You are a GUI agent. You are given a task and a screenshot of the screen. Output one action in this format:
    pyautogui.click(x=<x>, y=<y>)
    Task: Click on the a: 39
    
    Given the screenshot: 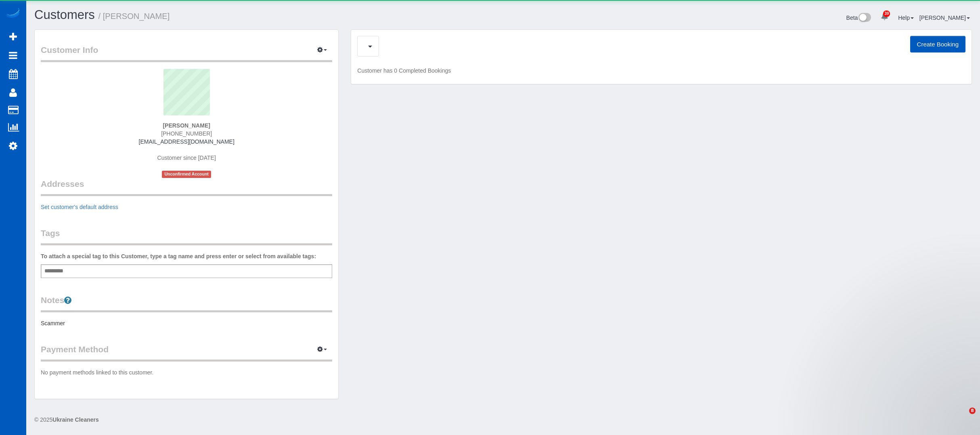 What is the action you would take?
    pyautogui.click(x=885, y=17)
    